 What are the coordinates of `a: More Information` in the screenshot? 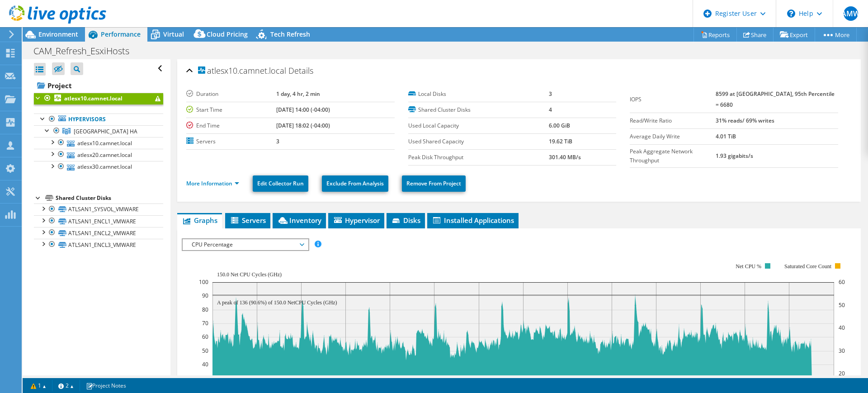 It's located at (212, 183).